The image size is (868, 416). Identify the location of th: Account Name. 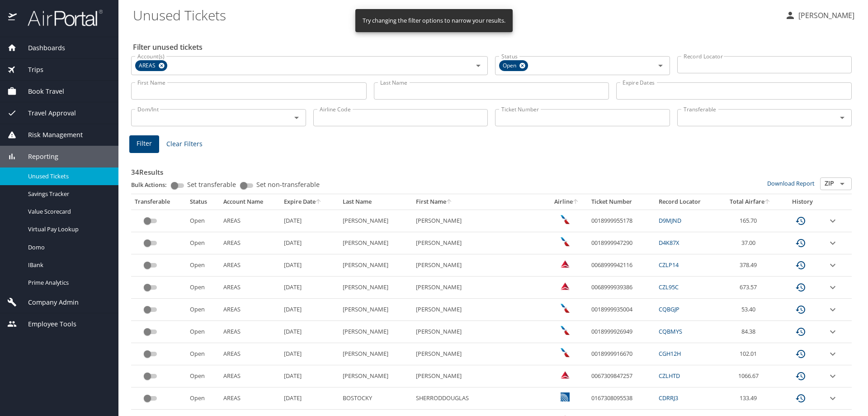
(250, 202).